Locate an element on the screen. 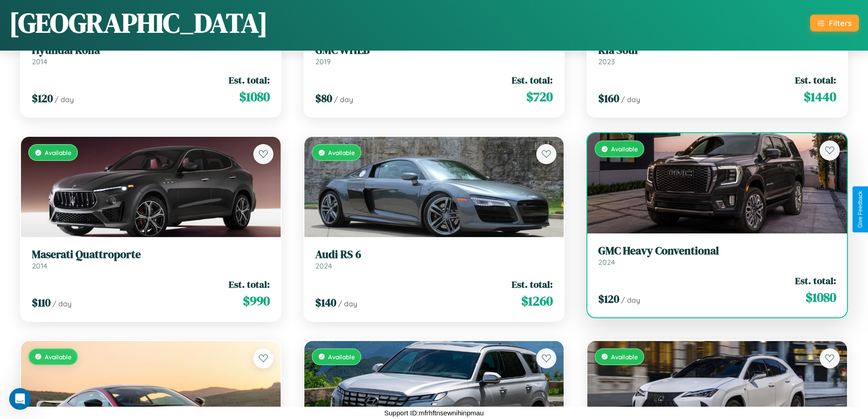 This screenshot has width=868, height=419. span: $ 1260 is located at coordinates (537, 301).